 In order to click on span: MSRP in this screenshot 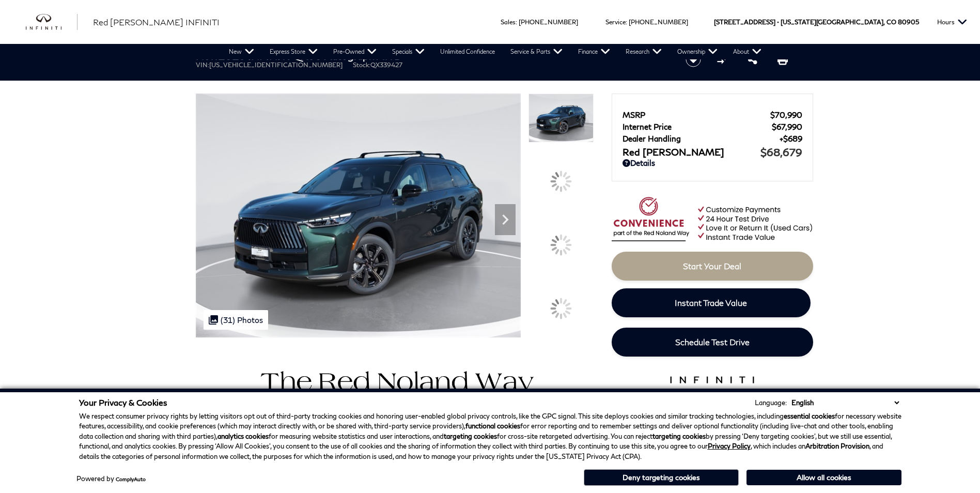, I will do `click(696, 115)`.